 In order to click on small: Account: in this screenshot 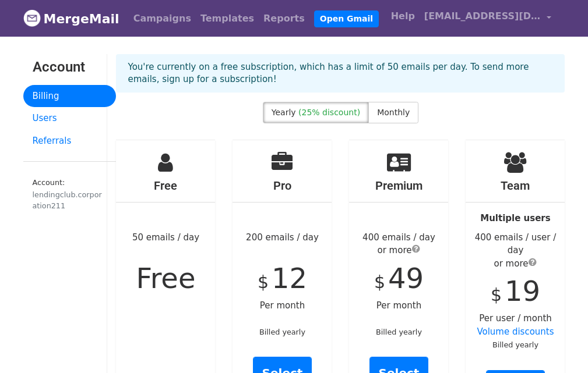, I will do `click(69, 194)`.